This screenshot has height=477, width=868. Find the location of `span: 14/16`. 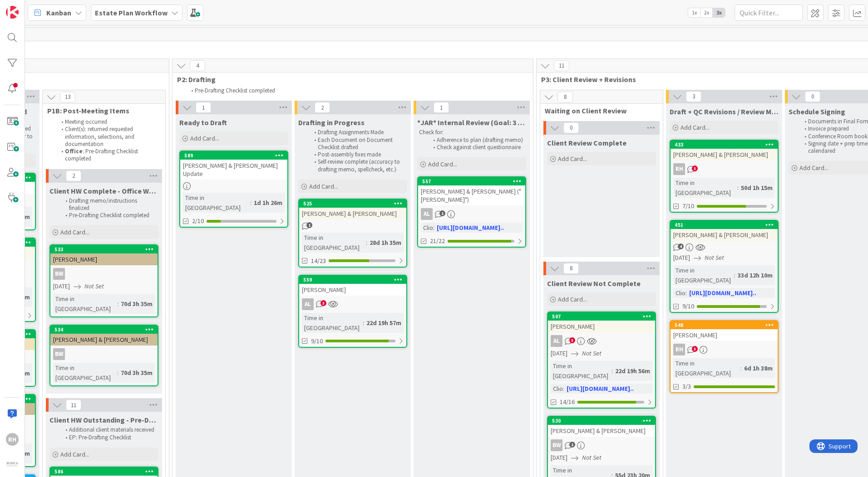

span: 14/16 is located at coordinates (567, 402).